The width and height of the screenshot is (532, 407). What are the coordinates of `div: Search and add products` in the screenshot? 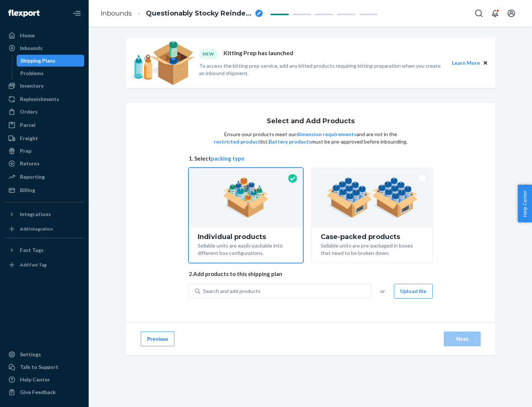 It's located at (232, 291).